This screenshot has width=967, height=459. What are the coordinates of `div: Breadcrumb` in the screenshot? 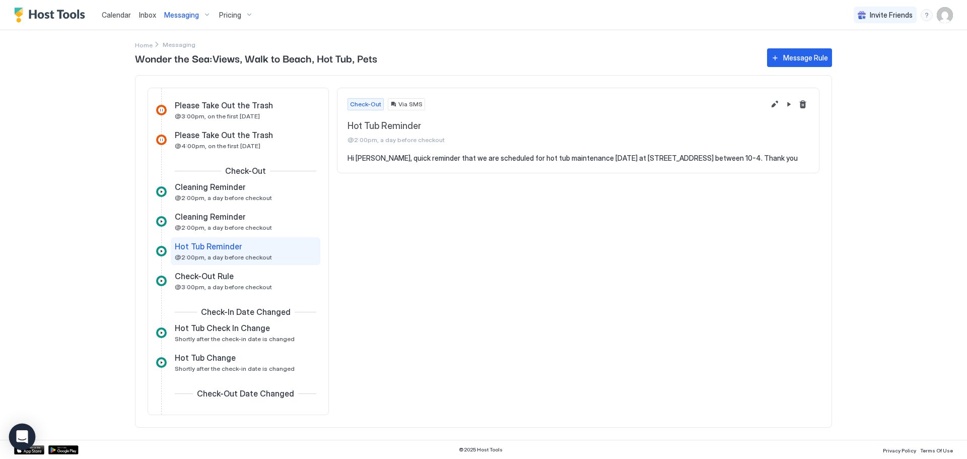 It's located at (144, 44).